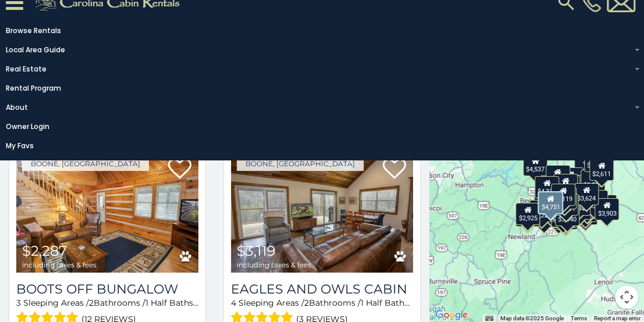 The image size is (644, 322). What do you see at coordinates (322, 289) in the screenshot?
I see `h3: Eagles and Owls Cabin` at bounding box center [322, 289].